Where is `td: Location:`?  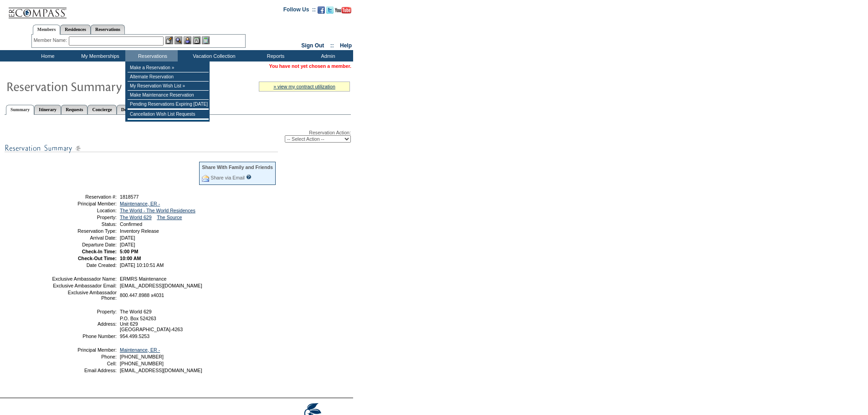
td: Location: is located at coordinates (84, 210).